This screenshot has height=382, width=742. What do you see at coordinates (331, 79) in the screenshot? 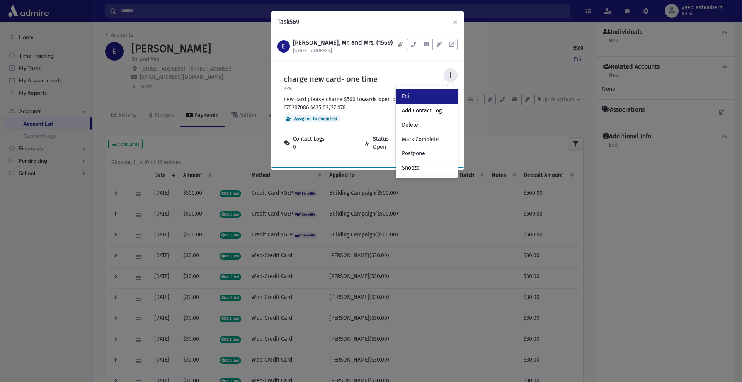
I see `h5: charge new card- one time` at bounding box center [331, 79].